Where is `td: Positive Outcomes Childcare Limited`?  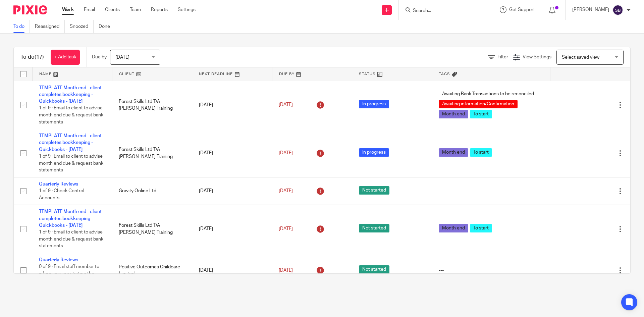 td: Positive Outcomes Childcare Limited is located at coordinates (152, 270).